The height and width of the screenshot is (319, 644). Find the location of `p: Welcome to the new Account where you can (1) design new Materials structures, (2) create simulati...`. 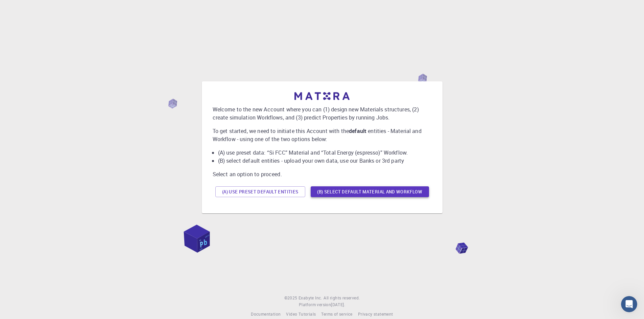

p: Welcome to the new Account where you can (1) design new Materials structures, (2) create simulati... is located at coordinates (322, 114).